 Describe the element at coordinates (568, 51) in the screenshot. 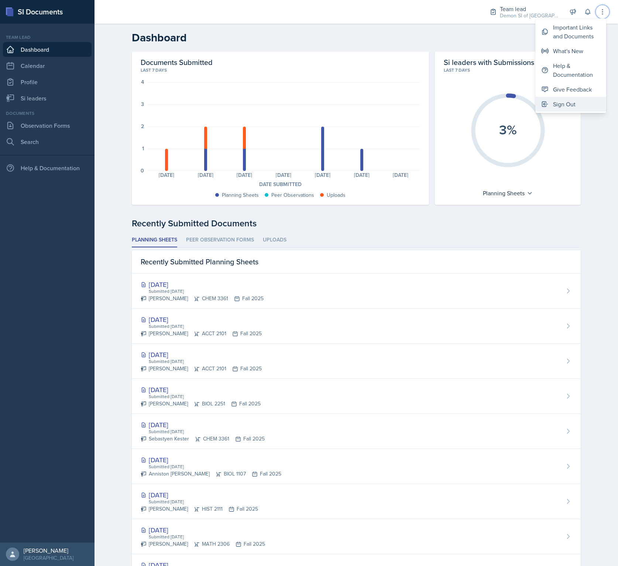

I see `div: What's New` at that location.